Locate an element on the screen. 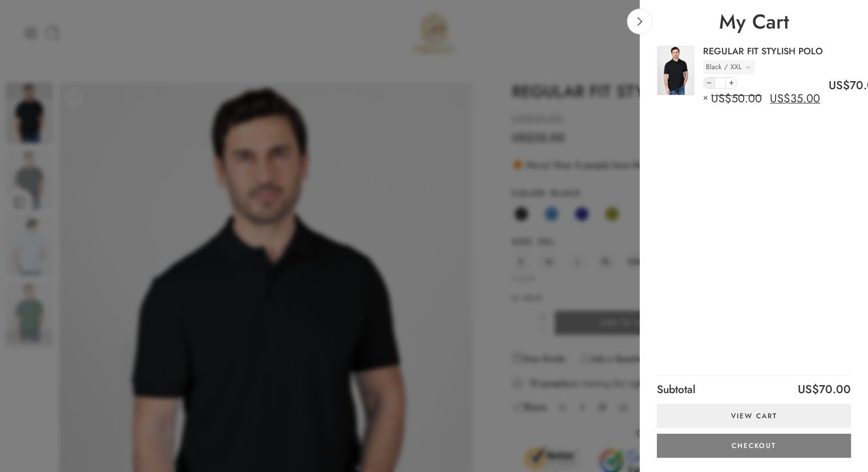 This screenshot has height=472, width=868. a: View cart is located at coordinates (754, 415).